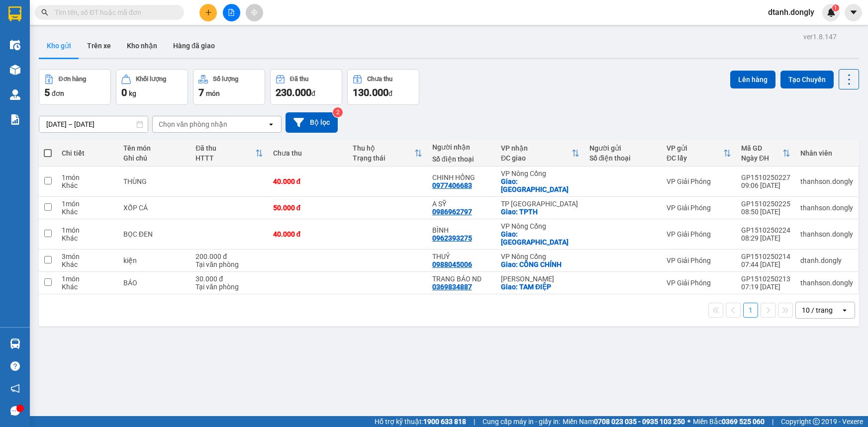 The height and width of the screenshot is (427, 868). I want to click on button: plus, so click(207, 13).